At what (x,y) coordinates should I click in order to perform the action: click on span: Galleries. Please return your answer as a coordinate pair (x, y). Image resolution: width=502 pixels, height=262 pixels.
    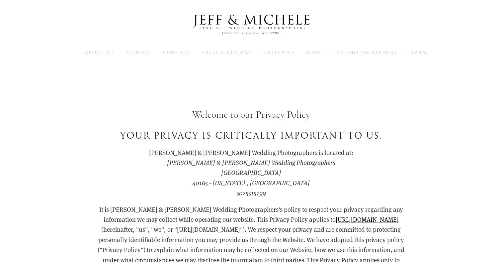
    Looking at the image, I should click on (279, 52).